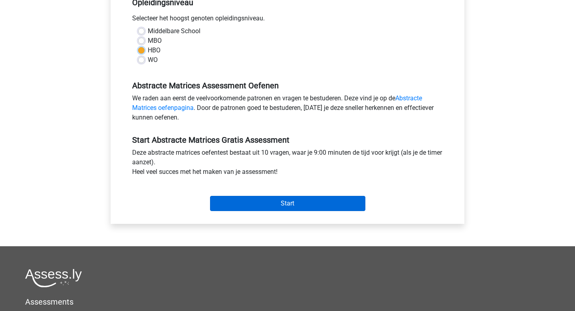  Describe the element at coordinates (288, 203) in the screenshot. I see `input: Start` at that location.